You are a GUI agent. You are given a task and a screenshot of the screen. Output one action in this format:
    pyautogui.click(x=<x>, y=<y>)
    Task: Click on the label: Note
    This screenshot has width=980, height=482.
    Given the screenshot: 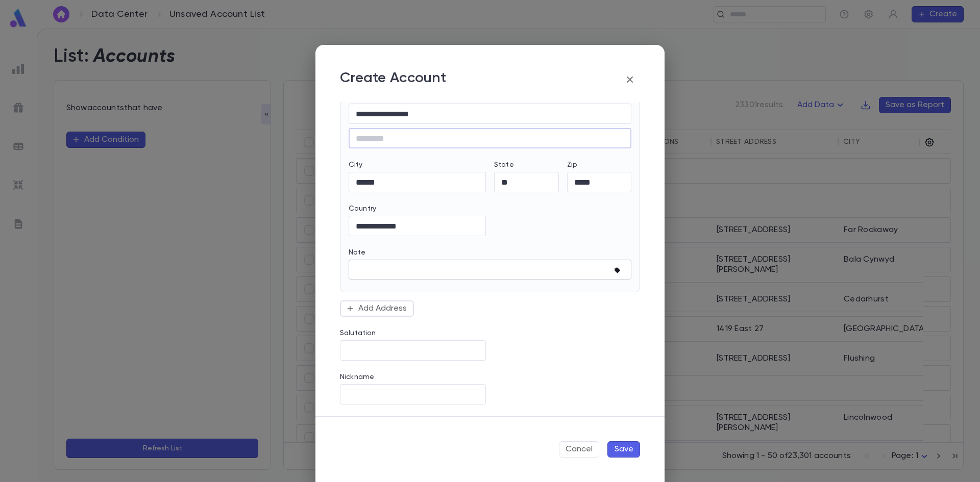 What is the action you would take?
    pyautogui.click(x=357, y=253)
    